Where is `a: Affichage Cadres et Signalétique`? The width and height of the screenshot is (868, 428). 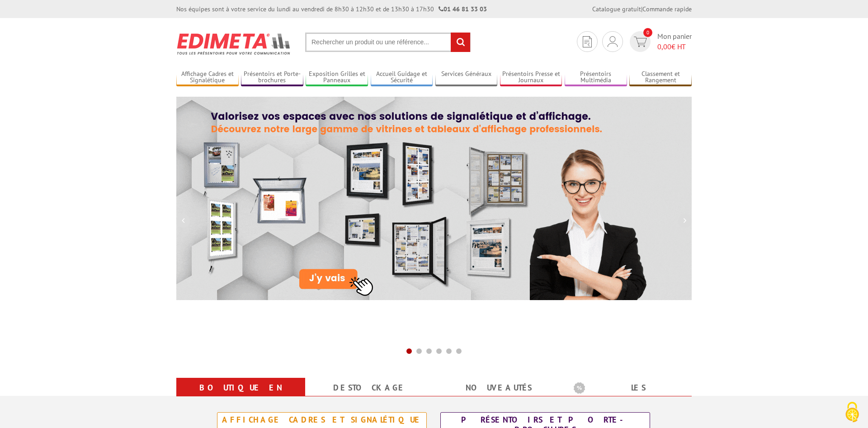
a: Affichage Cadres et Signalétique is located at coordinates (208, 77).